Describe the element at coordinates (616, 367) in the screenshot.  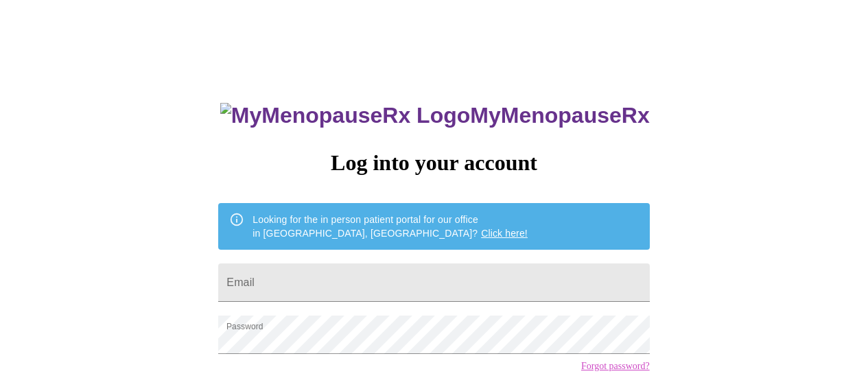
I see `a: Forgot password?` at that location.